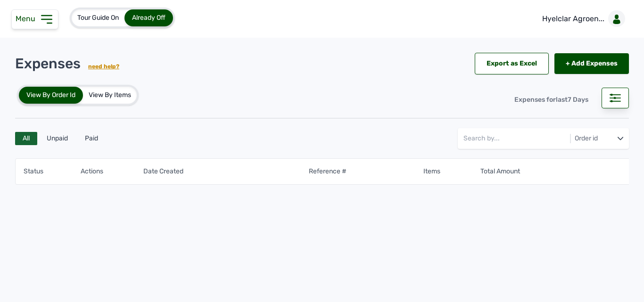 Image resolution: width=644 pixels, height=302 pixels. Describe the element at coordinates (103, 67) in the screenshot. I see `a: need help?` at that location.